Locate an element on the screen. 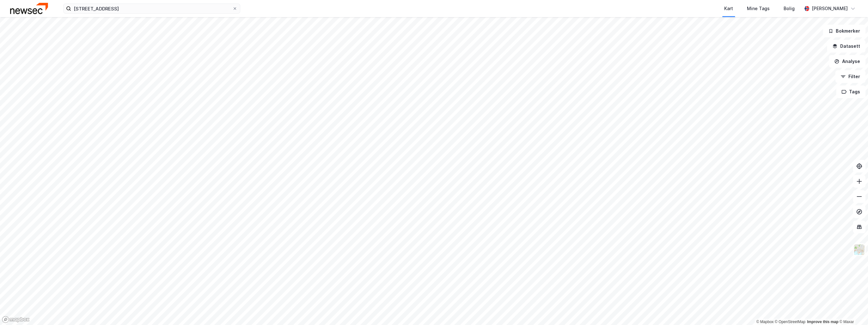  div: Bolig is located at coordinates (789, 8).